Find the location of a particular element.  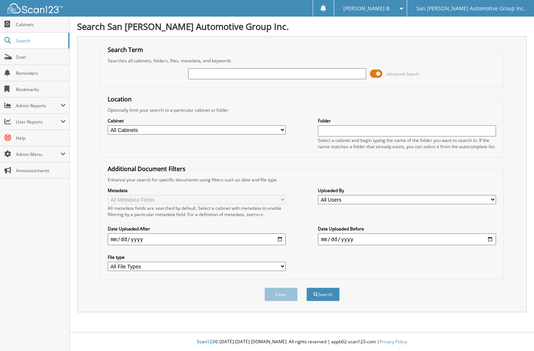

label: Folder is located at coordinates (407, 121).